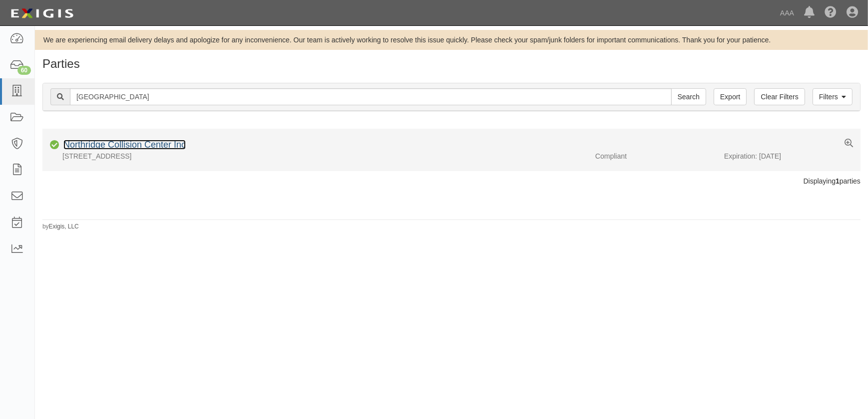 The height and width of the screenshot is (419, 868). Describe the element at coordinates (451, 64) in the screenshot. I see `h1: Parties` at that location.